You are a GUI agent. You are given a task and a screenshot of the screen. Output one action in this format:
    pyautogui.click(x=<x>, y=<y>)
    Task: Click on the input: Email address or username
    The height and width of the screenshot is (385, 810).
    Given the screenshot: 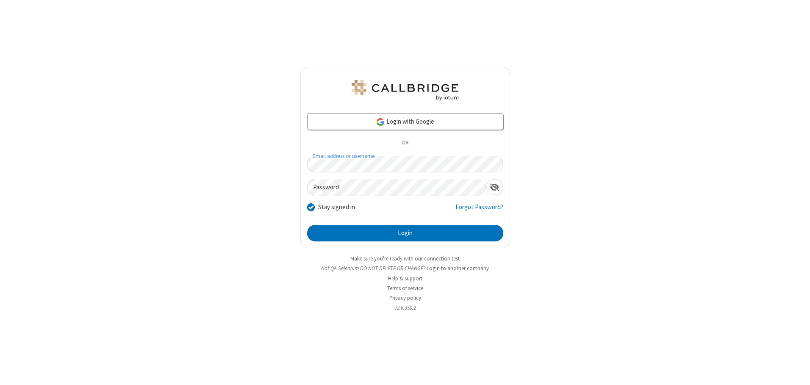 What is the action you would take?
    pyautogui.click(x=405, y=164)
    